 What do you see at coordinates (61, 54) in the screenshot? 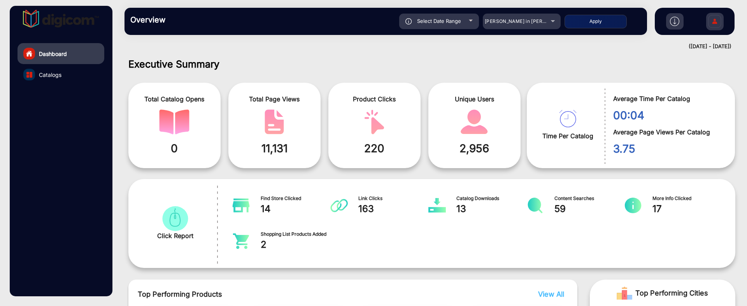
I see `a: Dashboard` at bounding box center [61, 54].